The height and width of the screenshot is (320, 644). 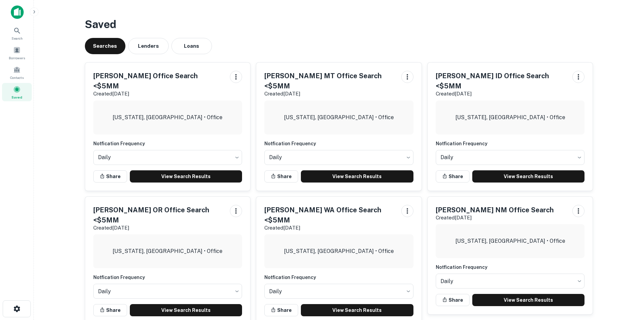 I want to click on div: Search, so click(x=17, y=33).